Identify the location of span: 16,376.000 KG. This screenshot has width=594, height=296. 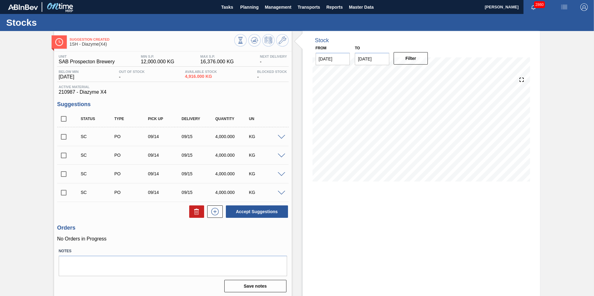
(217, 62).